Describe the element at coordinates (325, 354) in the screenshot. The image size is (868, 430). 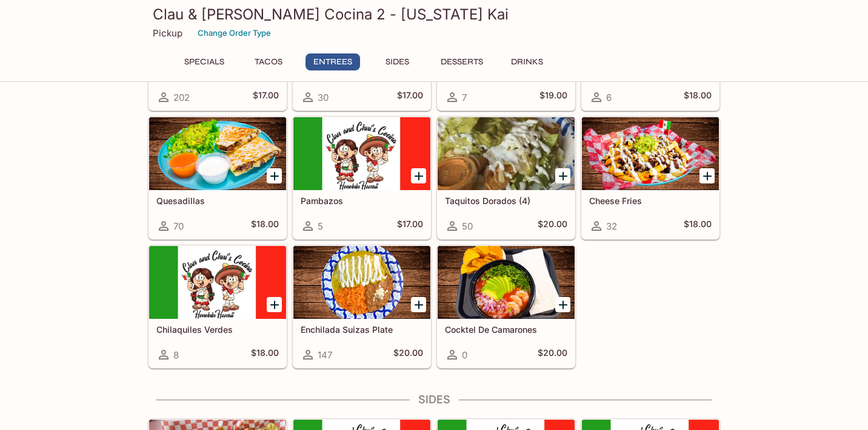
I see `span: 147` at that location.